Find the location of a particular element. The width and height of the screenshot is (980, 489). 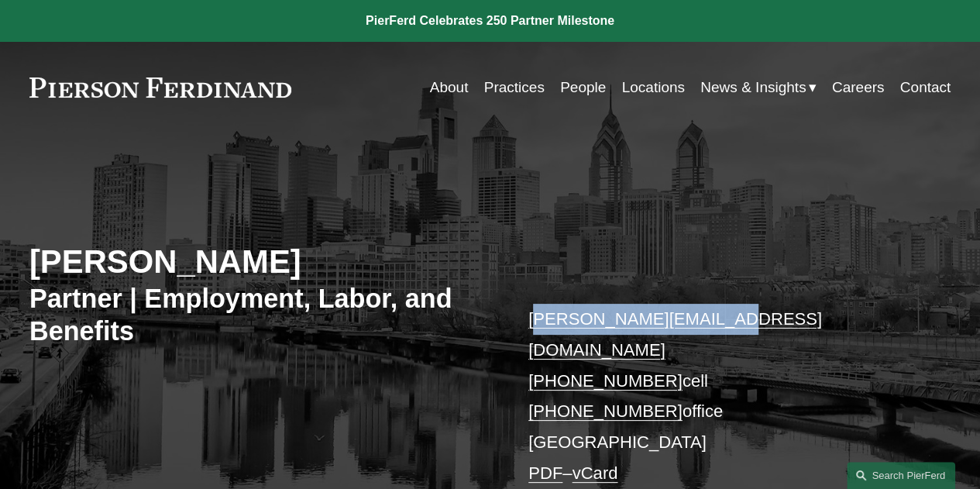

a: folder dropdown is located at coordinates (757, 88).